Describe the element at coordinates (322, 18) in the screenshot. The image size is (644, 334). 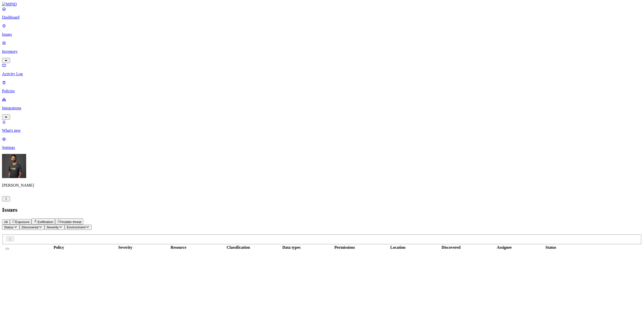
I see `p: Dashboard` at that location.